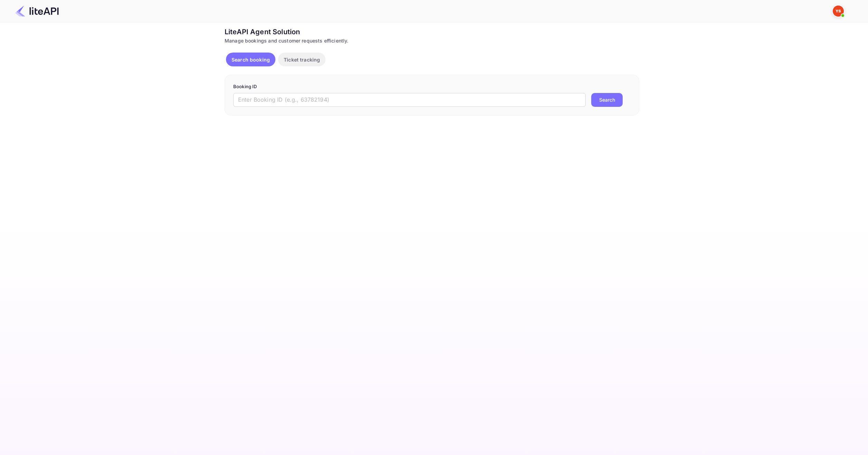  Describe the element at coordinates (410, 100) in the screenshot. I see `input: Enter Booking ID (e.g., 63782194)` at that location.